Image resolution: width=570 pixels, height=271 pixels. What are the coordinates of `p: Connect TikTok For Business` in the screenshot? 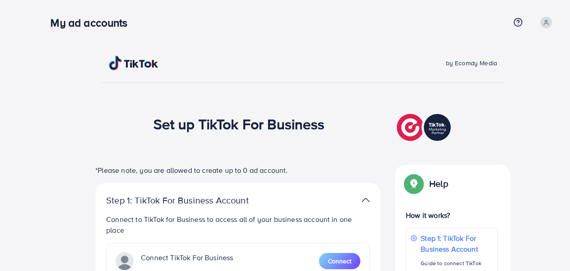 It's located at (187, 261).